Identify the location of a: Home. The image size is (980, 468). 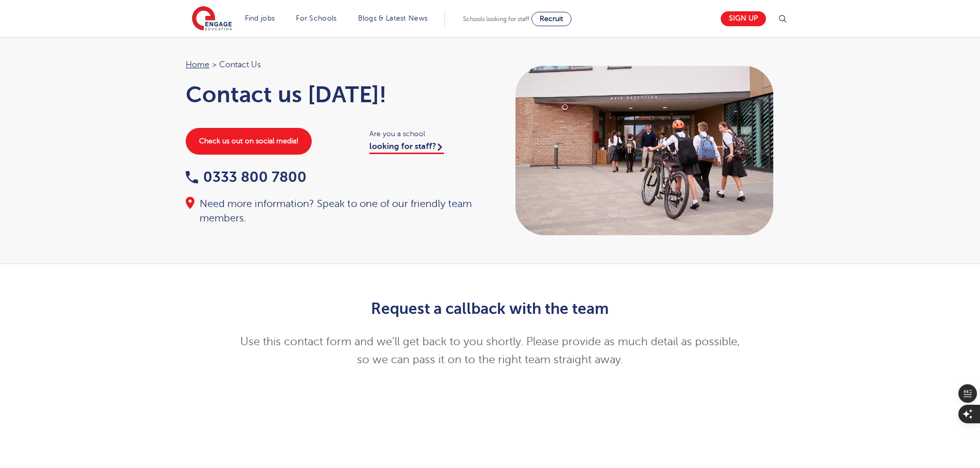
(197, 65).